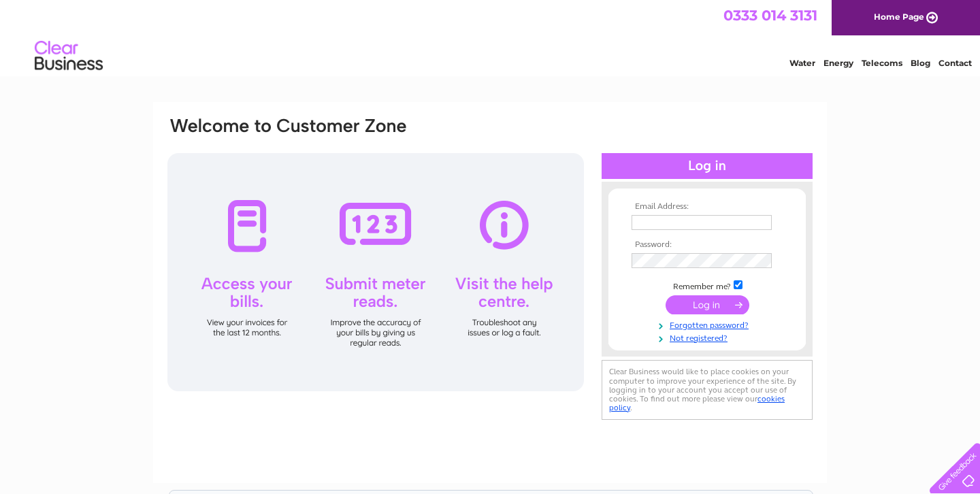 This screenshot has width=980, height=494. What do you see at coordinates (707, 389) in the screenshot?
I see `div: Clear Business would like to place cookies on your computer to improve your experience of the sit...` at bounding box center [707, 389].